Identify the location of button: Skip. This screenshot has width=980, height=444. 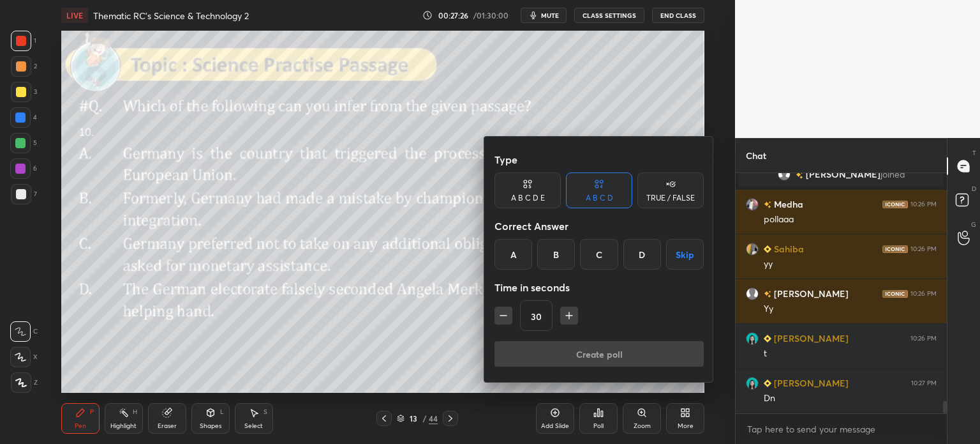
(684, 255).